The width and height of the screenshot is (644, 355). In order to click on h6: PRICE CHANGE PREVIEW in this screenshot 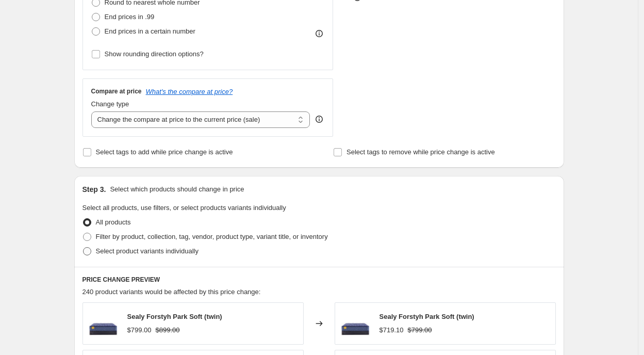, I will do `click(319, 280)`.